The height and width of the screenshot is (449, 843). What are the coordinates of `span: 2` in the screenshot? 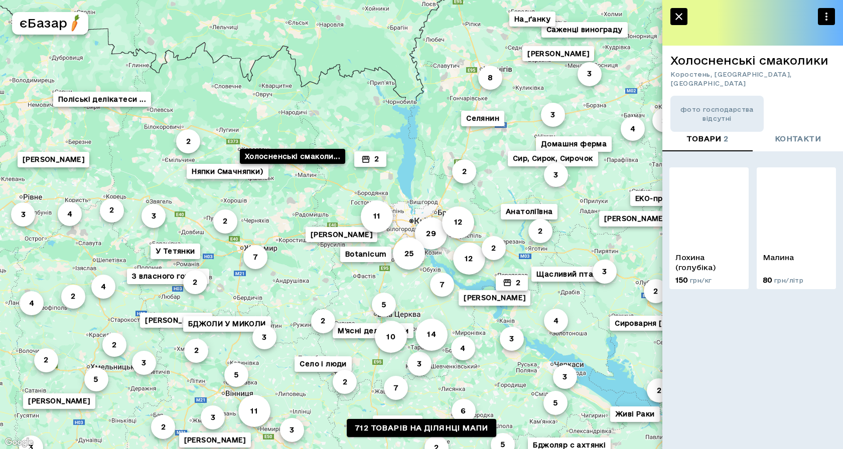 It's located at (725, 138).